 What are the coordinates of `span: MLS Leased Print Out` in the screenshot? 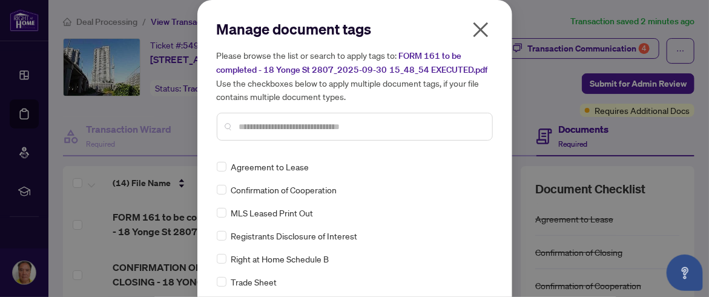 It's located at (272, 212).